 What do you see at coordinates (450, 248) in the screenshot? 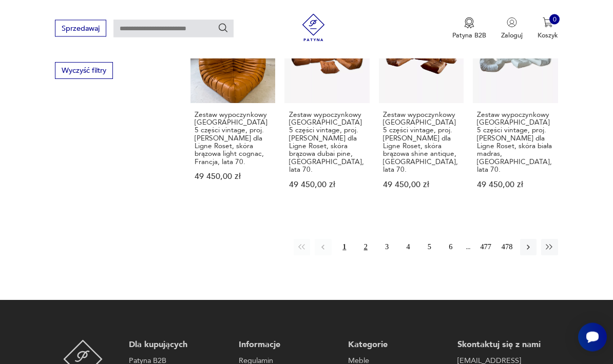
I see `button: 6` at bounding box center [450, 248].